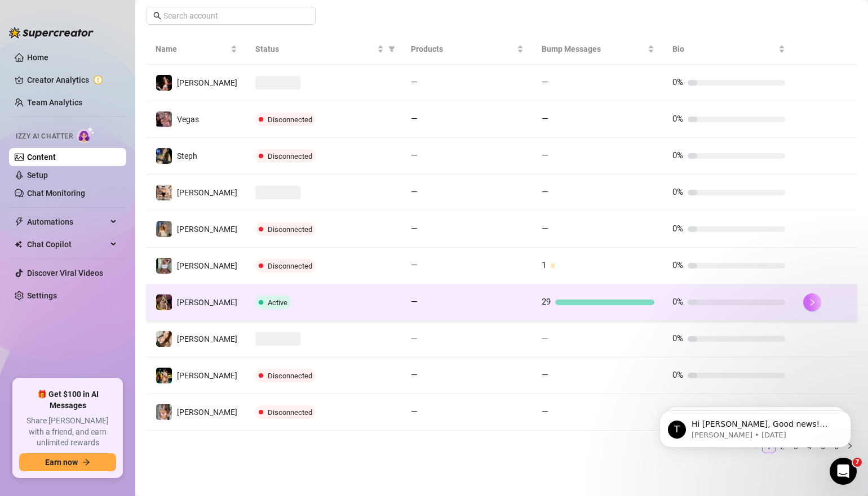 The width and height of the screenshot is (868, 496). I want to click on span: Status, so click(316, 49).